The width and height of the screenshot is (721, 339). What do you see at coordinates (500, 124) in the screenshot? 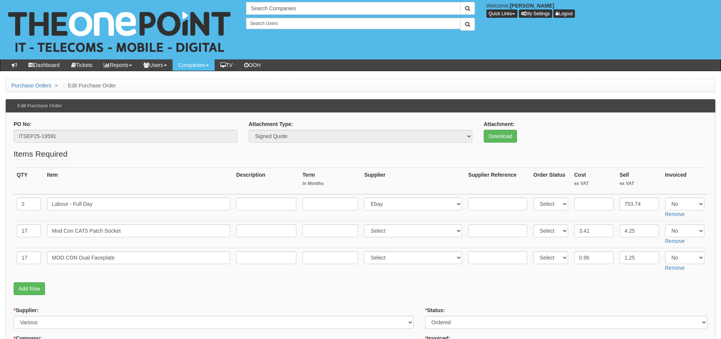
I see `label: Attachment:` at bounding box center [500, 124].